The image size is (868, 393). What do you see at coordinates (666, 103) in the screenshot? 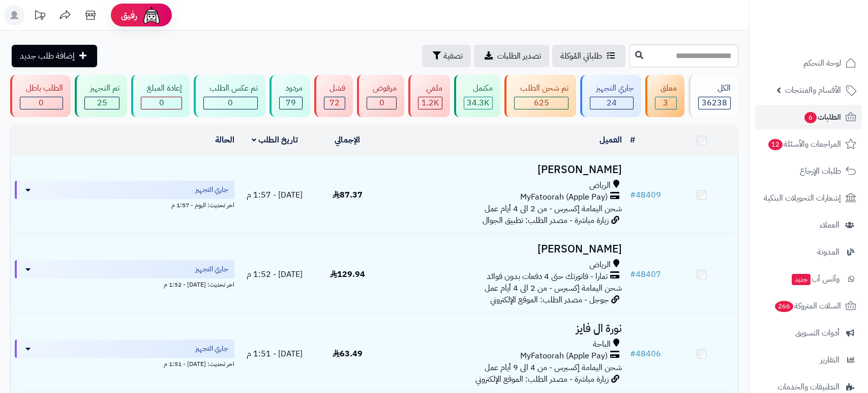
I see `div: 3` at bounding box center [666, 103].